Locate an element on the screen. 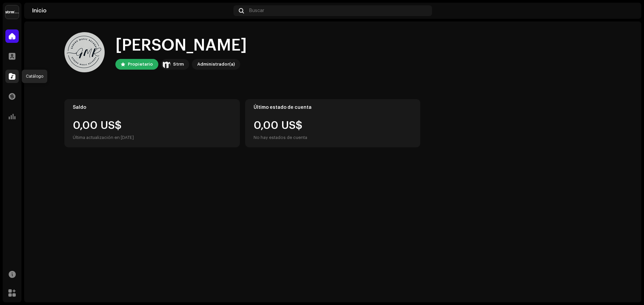 The height and width of the screenshot is (305, 644). div: No hay estados de cuenta is located at coordinates (280, 138).